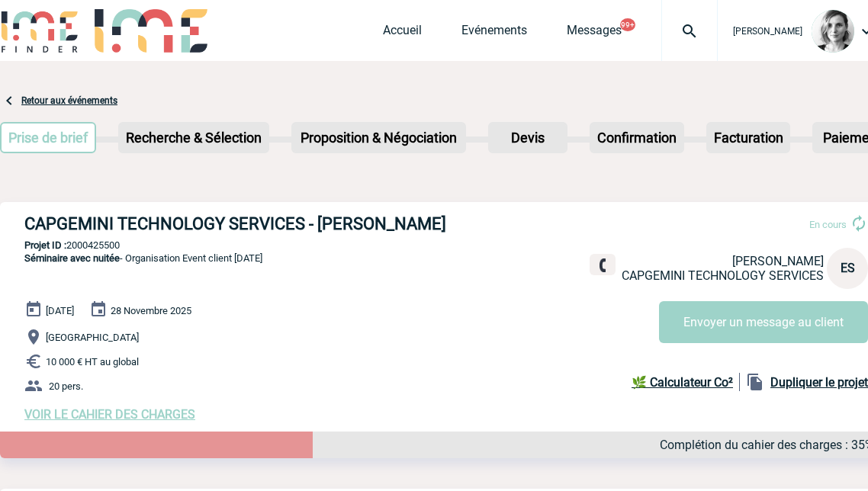  Describe the element at coordinates (847, 268) in the screenshot. I see `span: ES` at that location.